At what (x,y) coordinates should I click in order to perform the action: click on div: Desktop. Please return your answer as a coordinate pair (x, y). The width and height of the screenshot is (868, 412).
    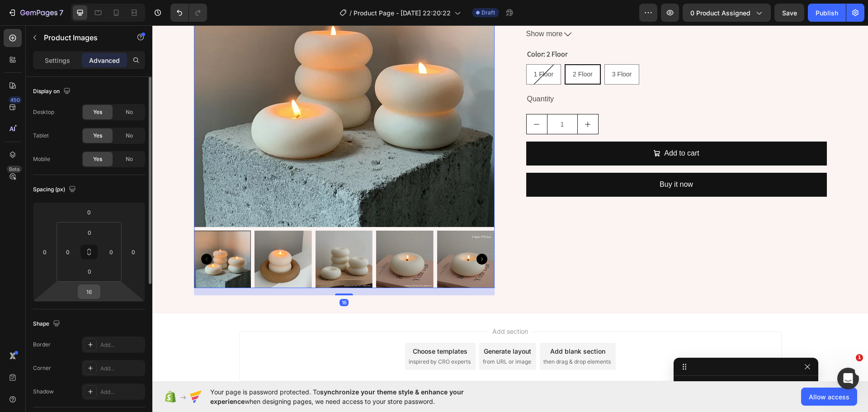
    Looking at the image, I should click on (43, 112).